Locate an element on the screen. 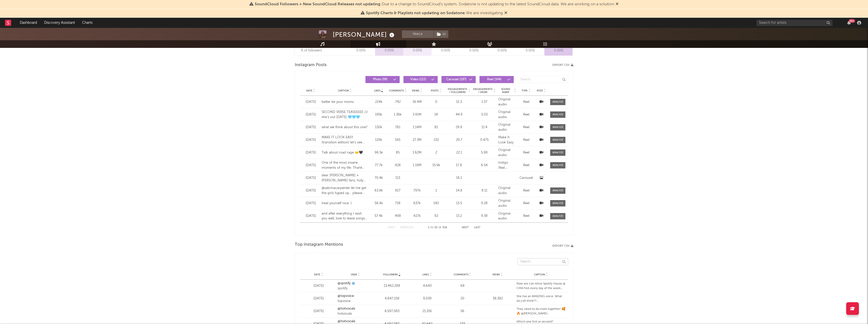 Image resolution: width=868 pixels, height=324 pixels. div: treat yourself nice :) is located at coordinates (345, 204).